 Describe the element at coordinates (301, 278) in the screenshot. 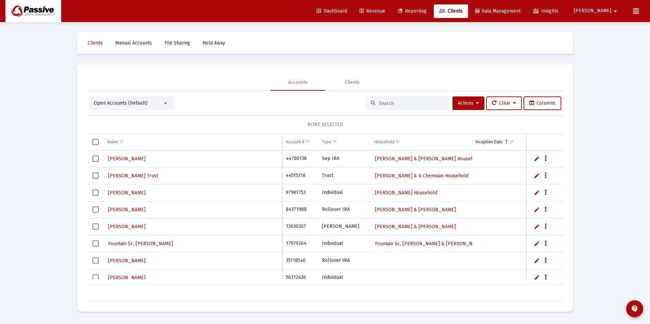

I see `td: 56312436` at that location.